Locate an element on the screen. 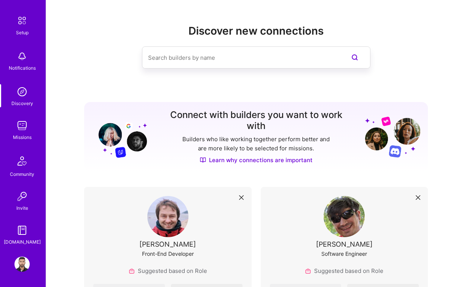  img: bell is located at coordinates (22, 56).